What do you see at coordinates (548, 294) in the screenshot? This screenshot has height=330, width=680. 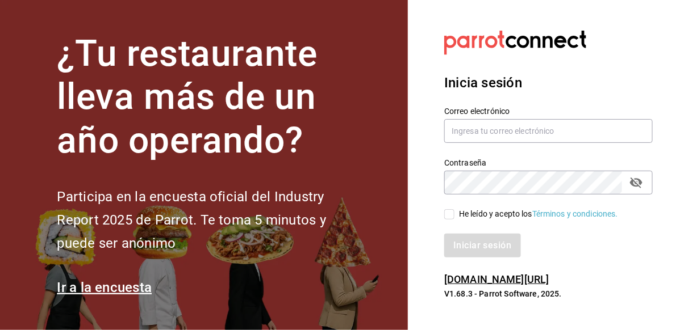 I see `p: V1.68.3 - Parrot Software, 2025.` at bounding box center [548, 294].